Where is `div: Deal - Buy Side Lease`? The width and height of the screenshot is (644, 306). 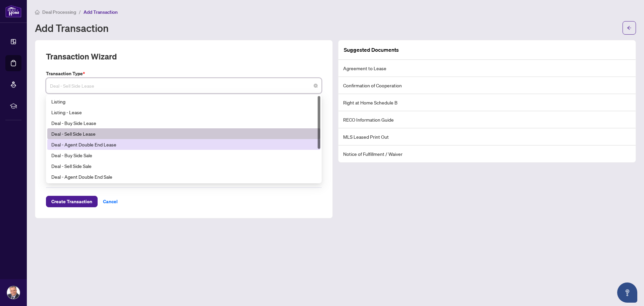 div: Deal - Buy Side Lease is located at coordinates (184, 123).